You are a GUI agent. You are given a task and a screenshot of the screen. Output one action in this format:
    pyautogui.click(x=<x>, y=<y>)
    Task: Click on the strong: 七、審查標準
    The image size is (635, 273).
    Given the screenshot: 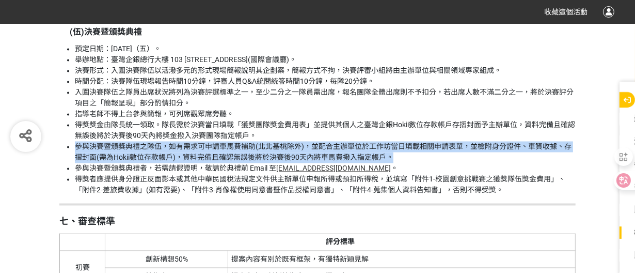 What is the action you would take?
    pyautogui.click(x=87, y=220)
    